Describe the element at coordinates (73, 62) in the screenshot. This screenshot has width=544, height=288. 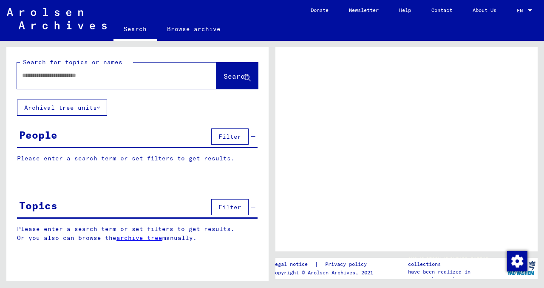
I see `mat-label: Search for topics or names` at that location.